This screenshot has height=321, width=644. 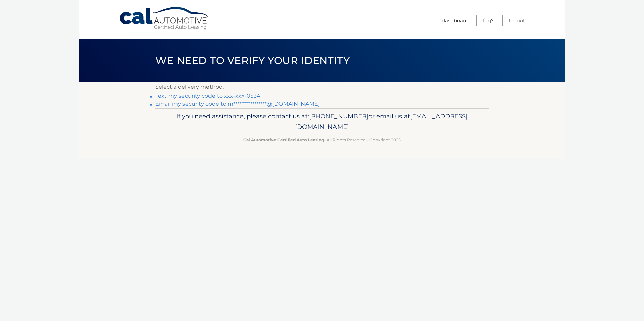 I want to click on span: We need to verify your identity, so click(x=252, y=60).